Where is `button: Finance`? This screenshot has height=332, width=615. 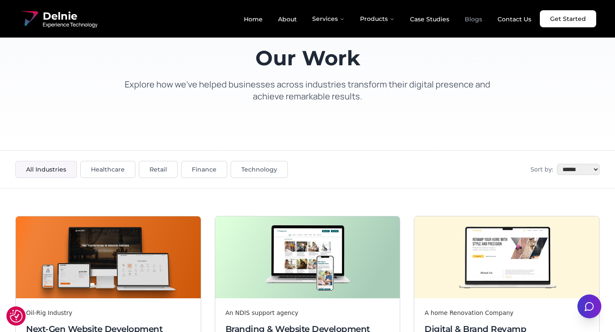 button: Finance is located at coordinates (204, 170).